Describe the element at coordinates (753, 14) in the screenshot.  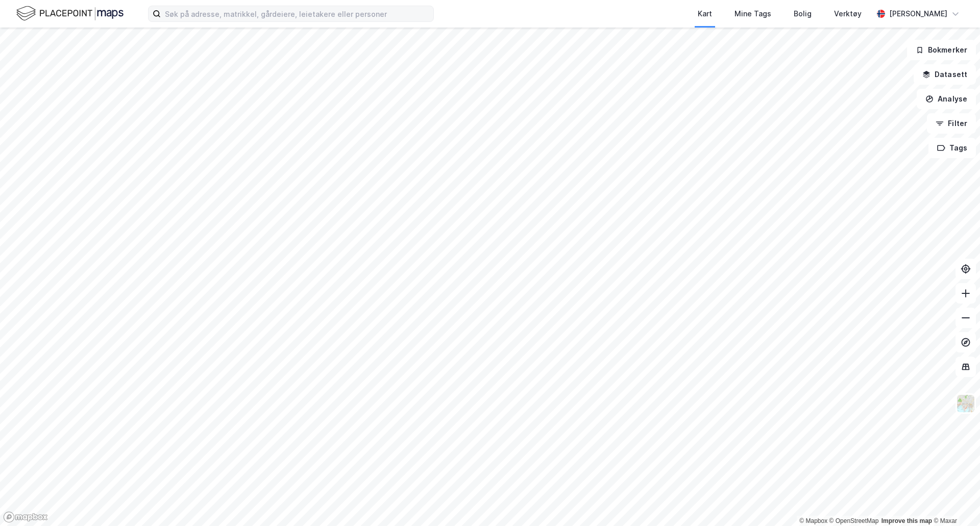
I see `div: Mine Tags` at that location.